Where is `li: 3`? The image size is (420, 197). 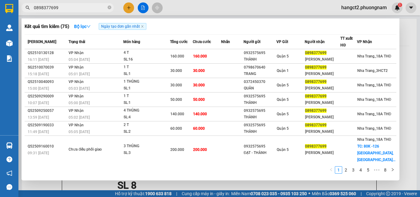 li: 3 is located at coordinates (353, 170).